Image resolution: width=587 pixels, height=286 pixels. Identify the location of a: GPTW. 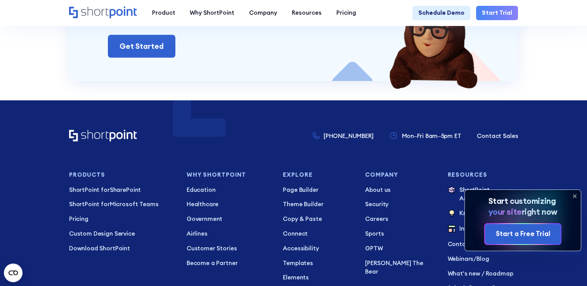
(400, 249).